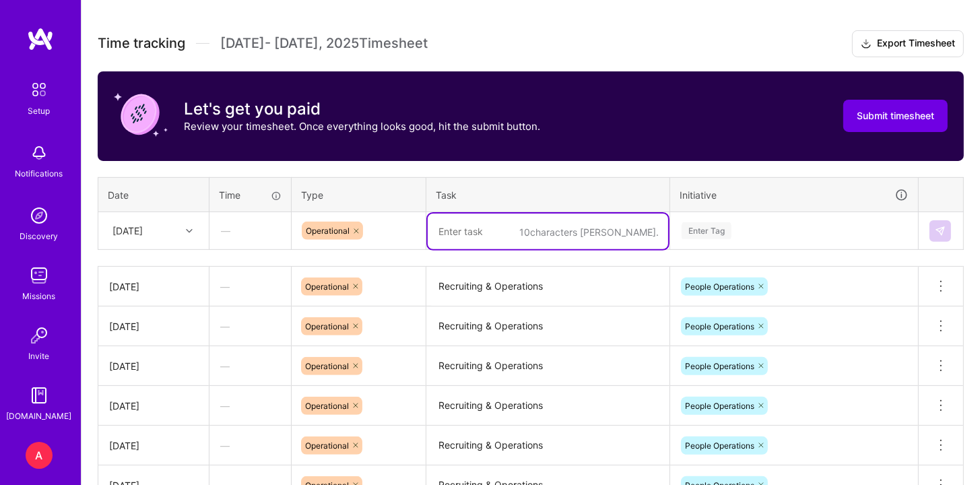 The image size is (980, 485). What do you see at coordinates (41, 39) in the screenshot?
I see `img: logo` at bounding box center [41, 39].